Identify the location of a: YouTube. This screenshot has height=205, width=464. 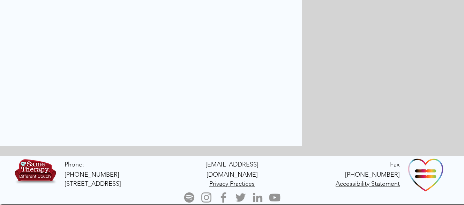
(275, 197).